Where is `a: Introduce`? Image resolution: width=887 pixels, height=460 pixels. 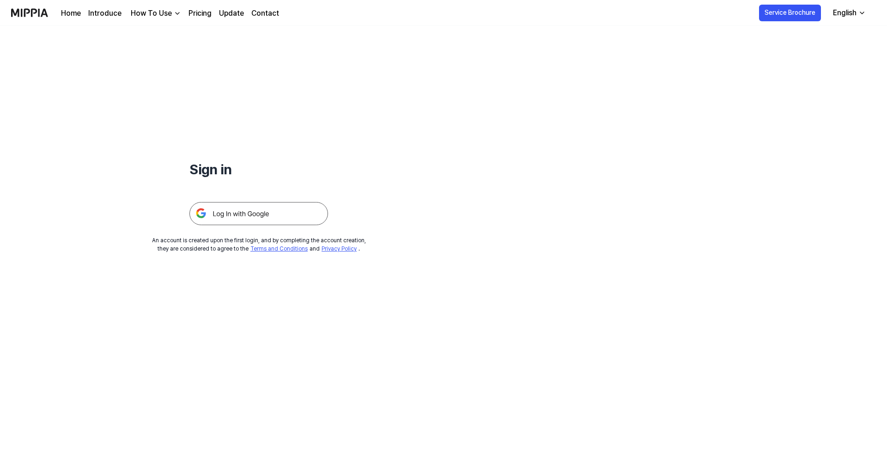 a: Introduce is located at coordinates (105, 13).